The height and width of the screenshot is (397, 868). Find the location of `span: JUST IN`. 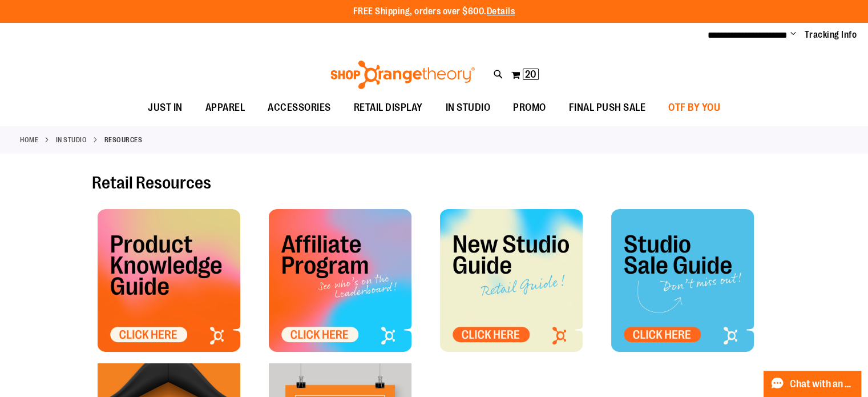

span: JUST IN is located at coordinates (165, 107).